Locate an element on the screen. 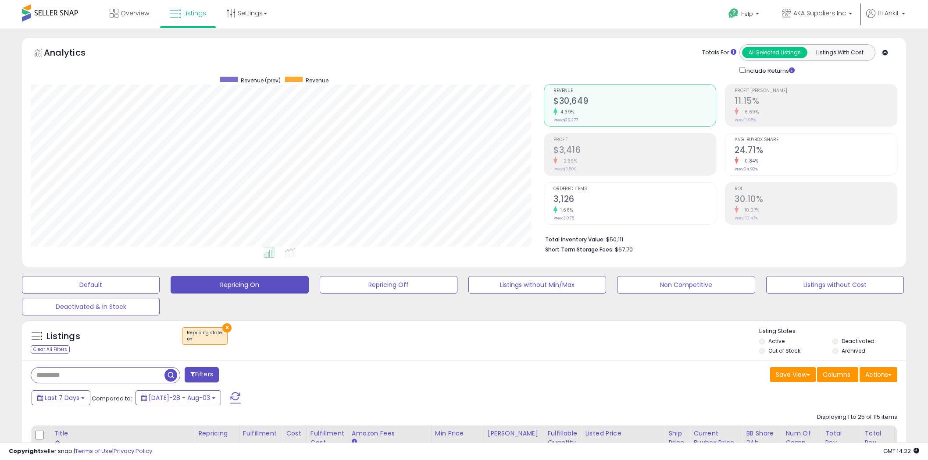 Image resolution: width=928 pixels, height=460 pixels. div: Repricing is located at coordinates (217, 434).